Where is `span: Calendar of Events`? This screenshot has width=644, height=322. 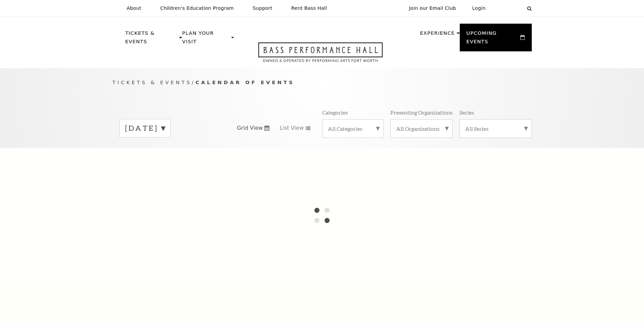 span: Calendar of Events is located at coordinates (245, 82).